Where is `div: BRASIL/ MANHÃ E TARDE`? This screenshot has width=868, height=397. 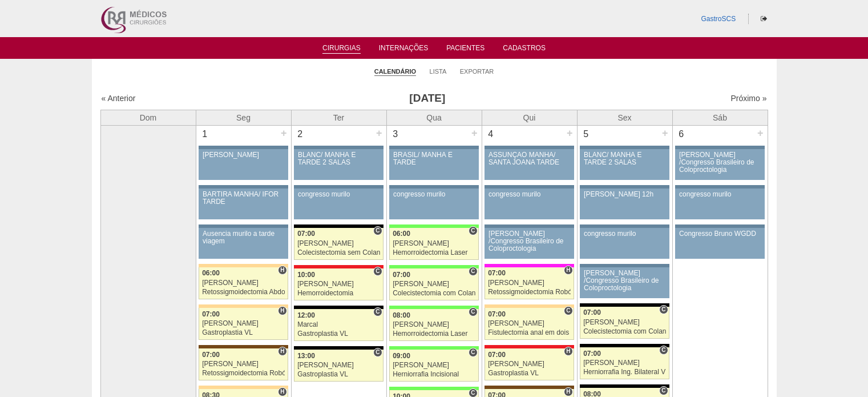
div: BRASIL/ MANHÃ E TARDE is located at coordinates (433, 159).